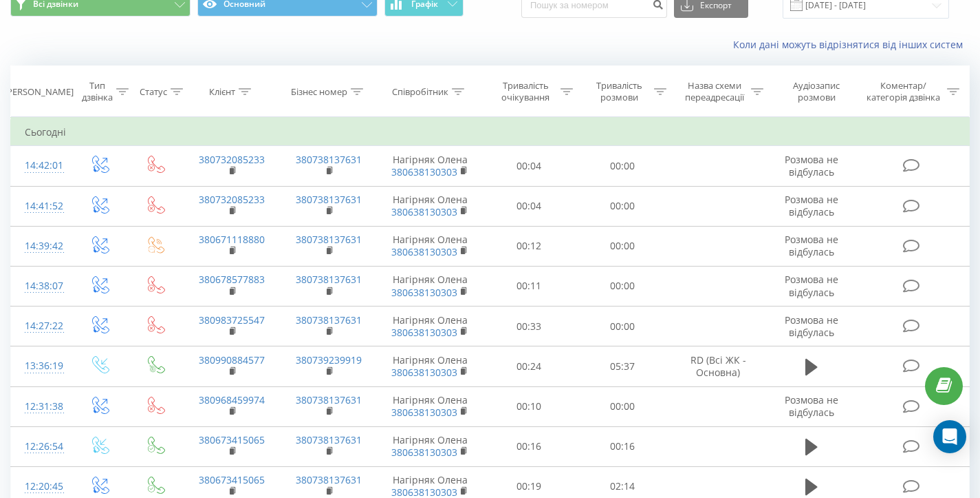 This screenshot has width=980, height=498. I want to click on div: Назва схеми переадресації, so click(715, 92).